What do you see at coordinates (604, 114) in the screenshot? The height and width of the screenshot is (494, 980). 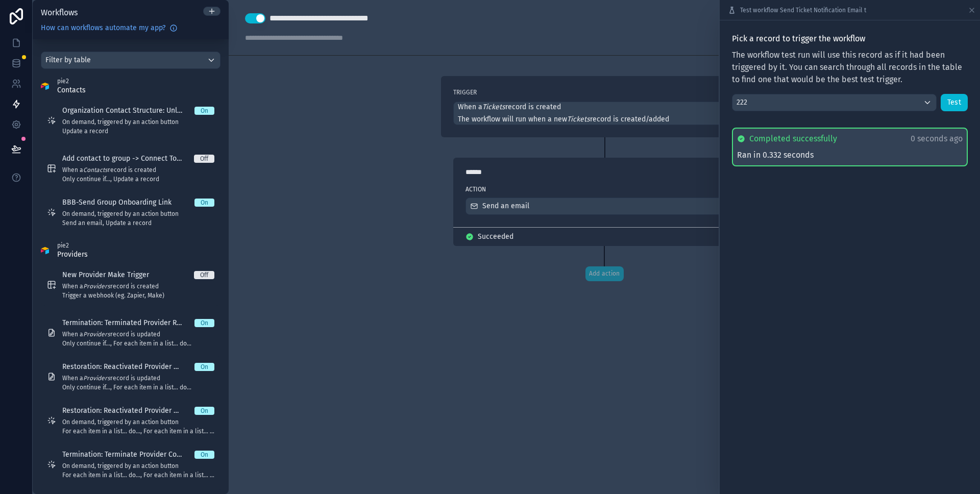 I see `button: When aTicketsrecord is createdThe workflow will run when a newTicketsrecord is created/added` at bounding box center [604, 114].